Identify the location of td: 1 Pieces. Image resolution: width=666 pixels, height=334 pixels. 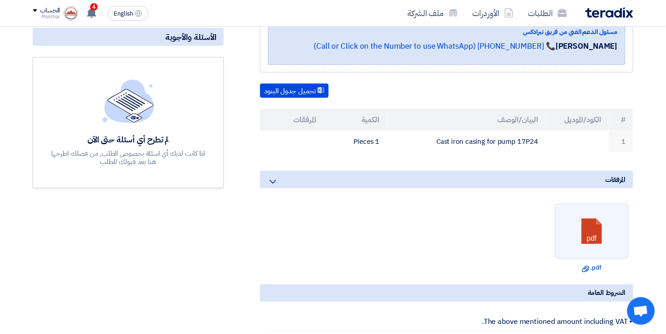
(355, 142).